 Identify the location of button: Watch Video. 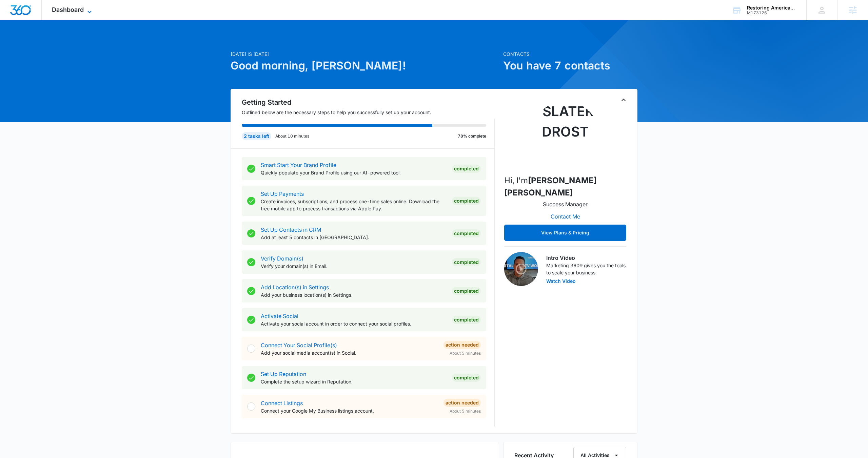
(561, 282).